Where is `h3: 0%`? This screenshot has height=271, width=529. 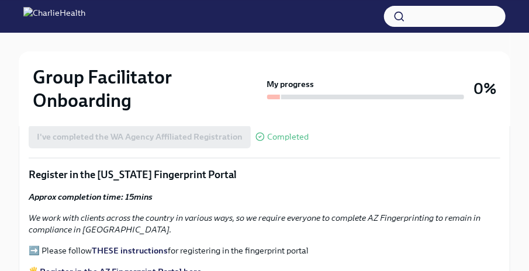 h3: 0% is located at coordinates (485, 89).